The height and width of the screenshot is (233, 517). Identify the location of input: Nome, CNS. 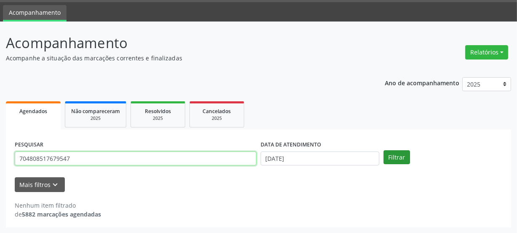
(136, 158).